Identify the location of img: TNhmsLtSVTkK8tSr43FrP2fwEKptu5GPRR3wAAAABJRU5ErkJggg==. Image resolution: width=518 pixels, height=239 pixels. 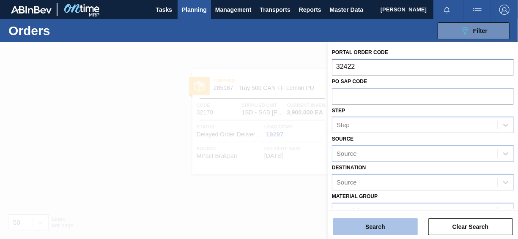
(31, 10).